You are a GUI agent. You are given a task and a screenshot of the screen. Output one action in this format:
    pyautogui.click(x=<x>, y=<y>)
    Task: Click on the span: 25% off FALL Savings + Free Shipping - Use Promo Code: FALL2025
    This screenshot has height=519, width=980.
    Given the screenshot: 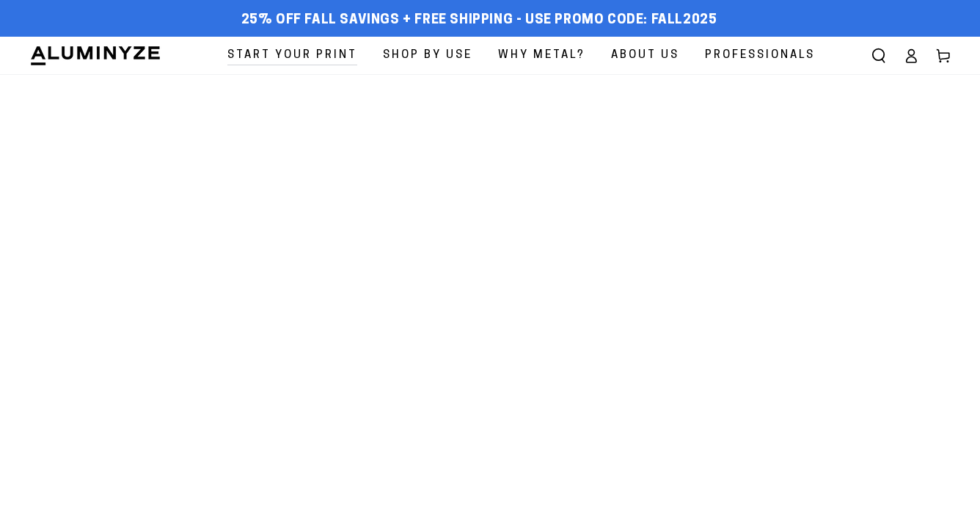 What is the action you would take?
    pyautogui.click(x=479, y=20)
    